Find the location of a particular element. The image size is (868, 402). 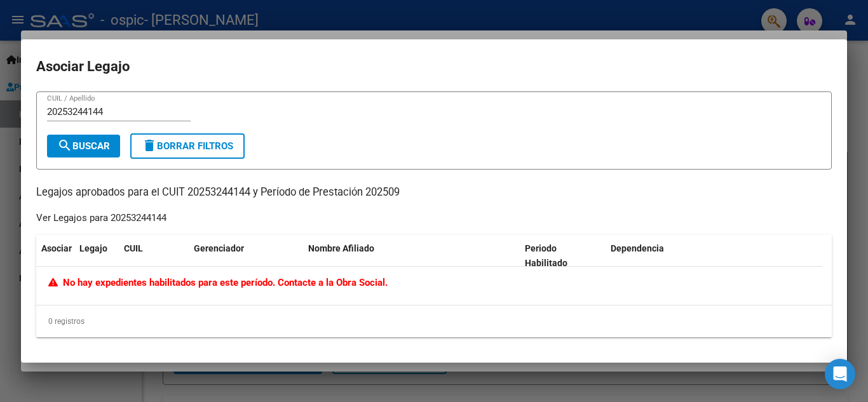

datatable-header-cell: Dependencia is located at coordinates (714, 256).